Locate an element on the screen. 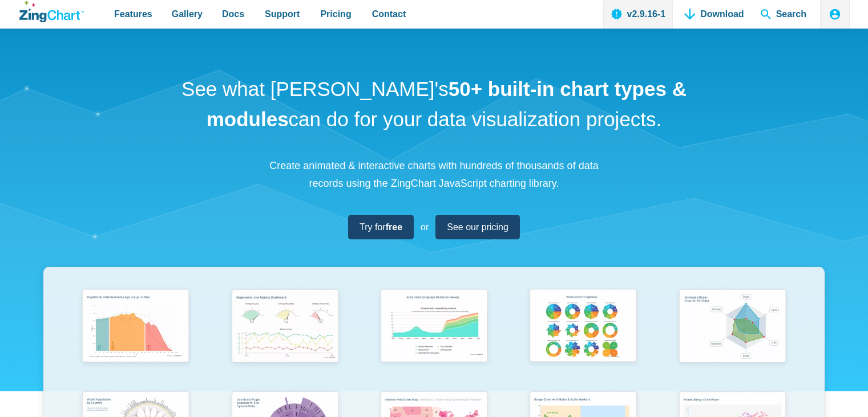  a: ZingChart Logo. Click to return to the homepage is located at coordinates (51, 11).